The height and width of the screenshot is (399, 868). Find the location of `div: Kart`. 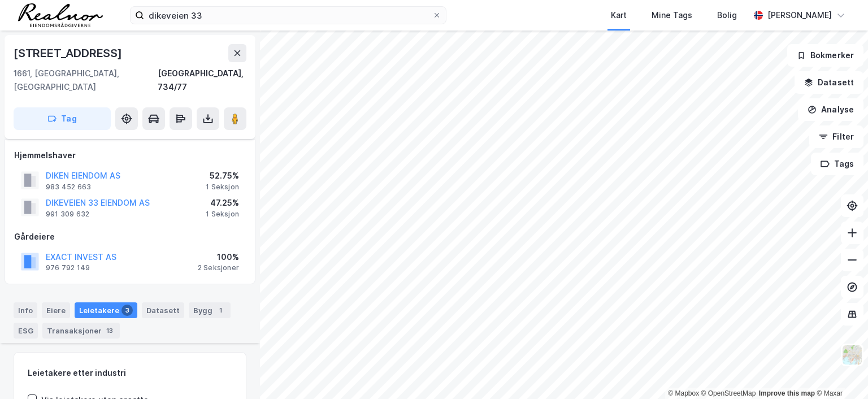

div: Kart is located at coordinates (618, 15).